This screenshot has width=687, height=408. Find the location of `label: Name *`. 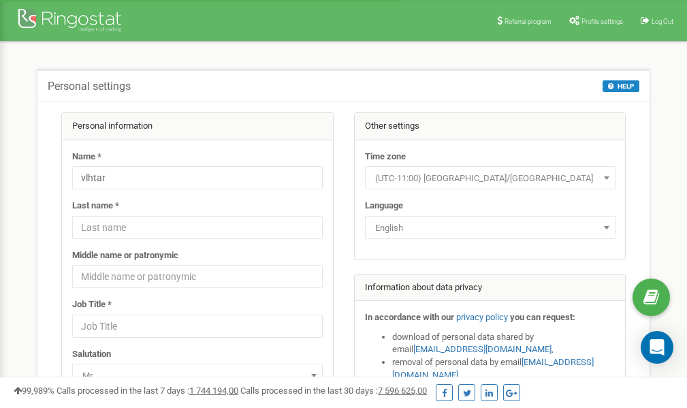

label: Name * is located at coordinates (86, 157).